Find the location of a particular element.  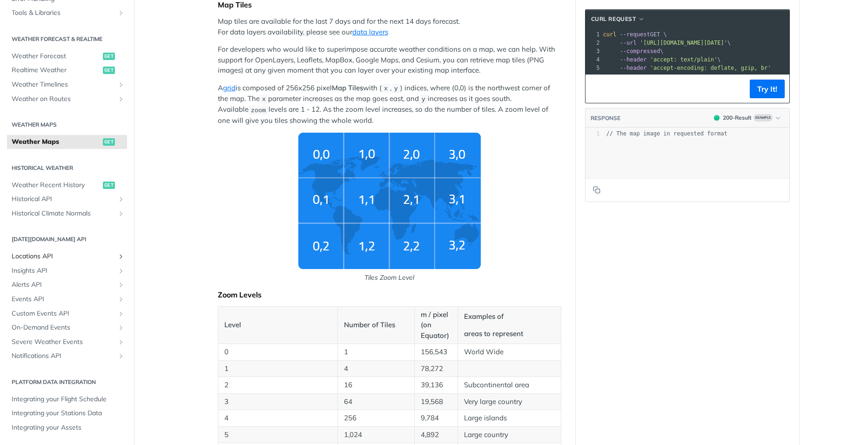

span: --compressed is located at coordinates (640, 51).